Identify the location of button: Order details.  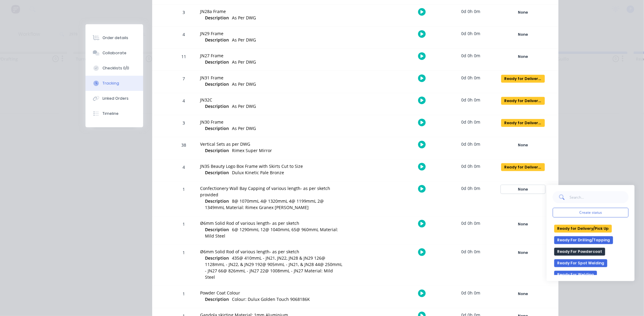
(114, 38).